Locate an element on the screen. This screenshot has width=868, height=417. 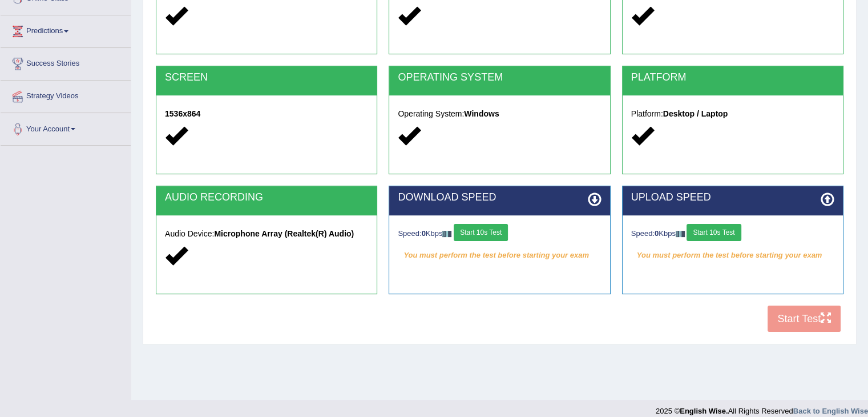
a: Strategy Videos is located at coordinates (66, 95).